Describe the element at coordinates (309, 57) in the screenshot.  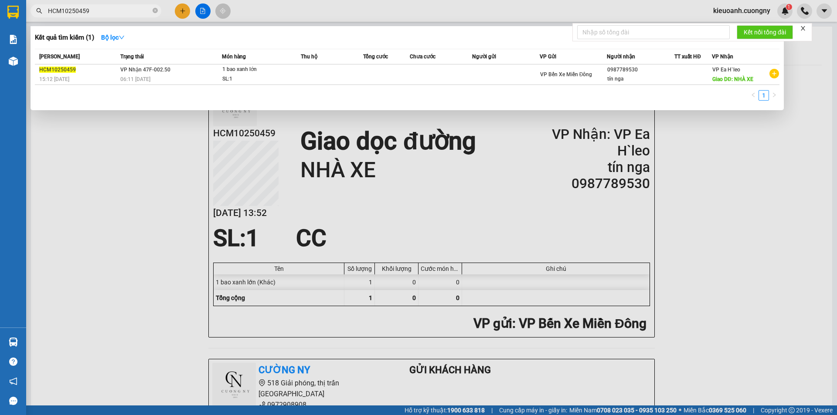
I see `span: Thu hộ` at that location.